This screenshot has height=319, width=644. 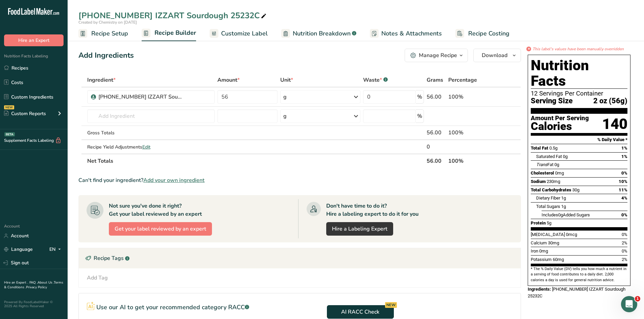 I want to click on a: Hire an Expert ., so click(x=16, y=282).